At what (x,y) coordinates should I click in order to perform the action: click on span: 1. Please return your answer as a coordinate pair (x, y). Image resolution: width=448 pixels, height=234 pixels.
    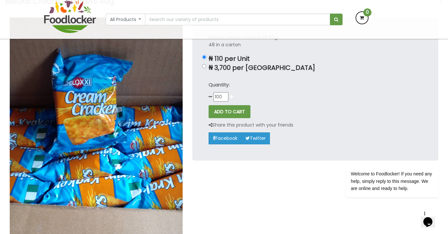
    Looking at the image, I should click on (4, 5).